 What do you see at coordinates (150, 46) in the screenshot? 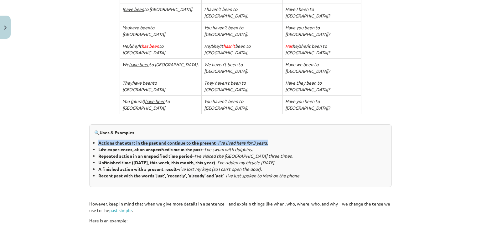
I see `span: has been` at bounding box center [150, 46].